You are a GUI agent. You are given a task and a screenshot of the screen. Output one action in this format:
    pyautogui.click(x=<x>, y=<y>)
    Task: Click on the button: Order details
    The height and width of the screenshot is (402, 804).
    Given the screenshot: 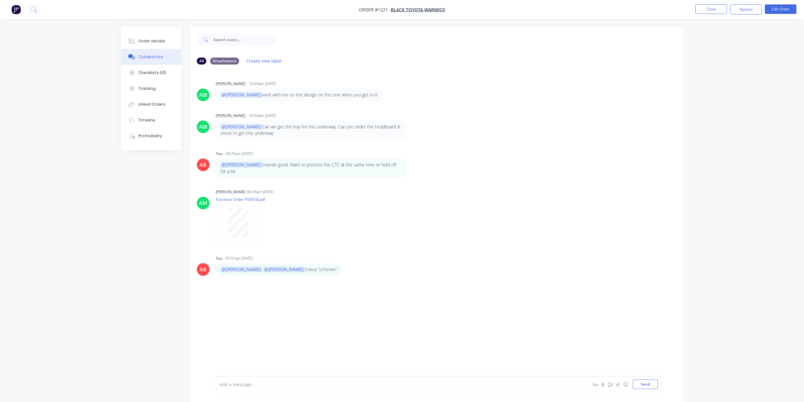 What is the action you would take?
    pyautogui.click(x=151, y=41)
    